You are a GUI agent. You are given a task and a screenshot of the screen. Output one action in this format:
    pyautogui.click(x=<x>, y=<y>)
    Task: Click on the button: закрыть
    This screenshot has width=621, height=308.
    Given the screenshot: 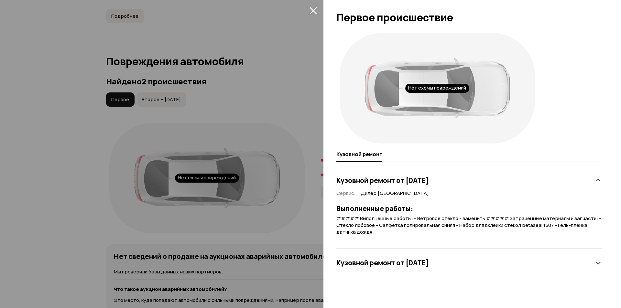 What is the action you would take?
    pyautogui.click(x=313, y=10)
    